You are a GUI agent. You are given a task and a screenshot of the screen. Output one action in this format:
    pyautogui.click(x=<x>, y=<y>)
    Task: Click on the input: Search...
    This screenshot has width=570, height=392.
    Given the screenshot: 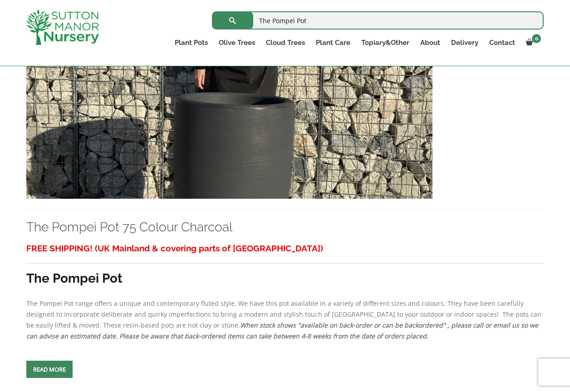 What is the action you would take?
    pyautogui.click(x=378, y=20)
    